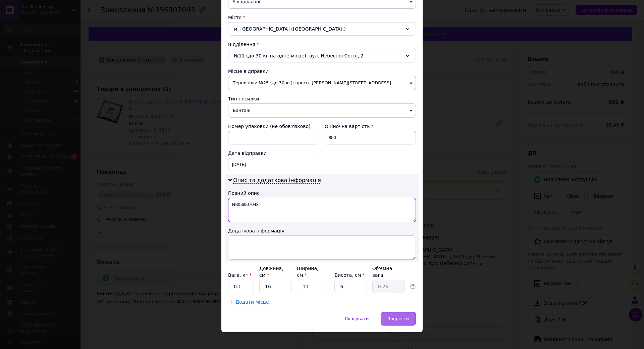  I want to click on span: Вантаж, so click(322, 111).